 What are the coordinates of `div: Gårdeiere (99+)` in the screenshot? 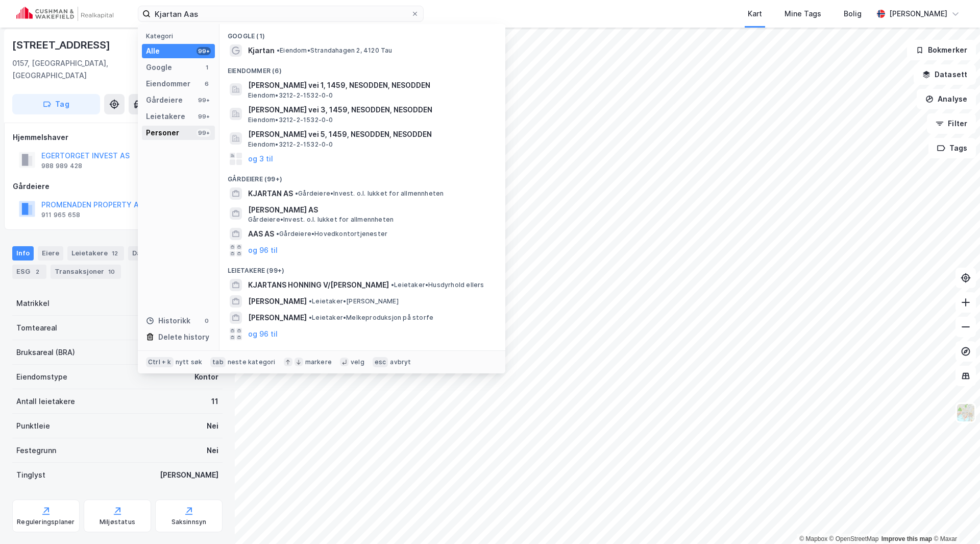 It's located at (362, 176).